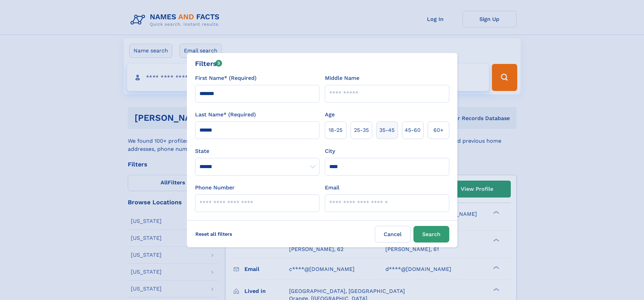 The image size is (644, 300). What do you see at coordinates (387, 130) in the screenshot?
I see `span: 35‑45` at bounding box center [387, 130].